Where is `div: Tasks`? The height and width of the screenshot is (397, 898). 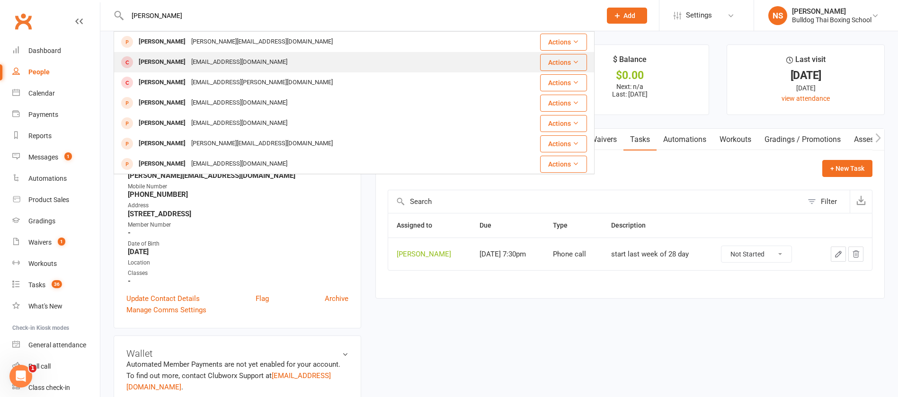 div: Tasks is located at coordinates (37, 285).